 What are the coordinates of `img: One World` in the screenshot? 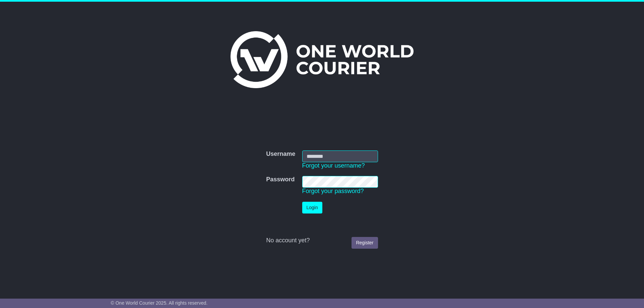 It's located at (322, 59).